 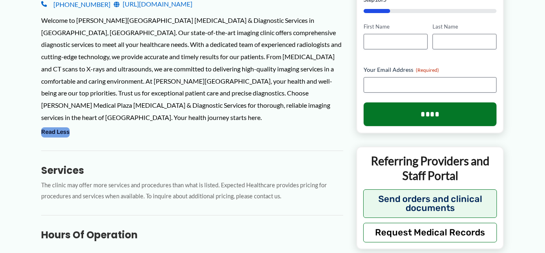 I want to click on button: Send orders and clinical documents, so click(x=430, y=204).